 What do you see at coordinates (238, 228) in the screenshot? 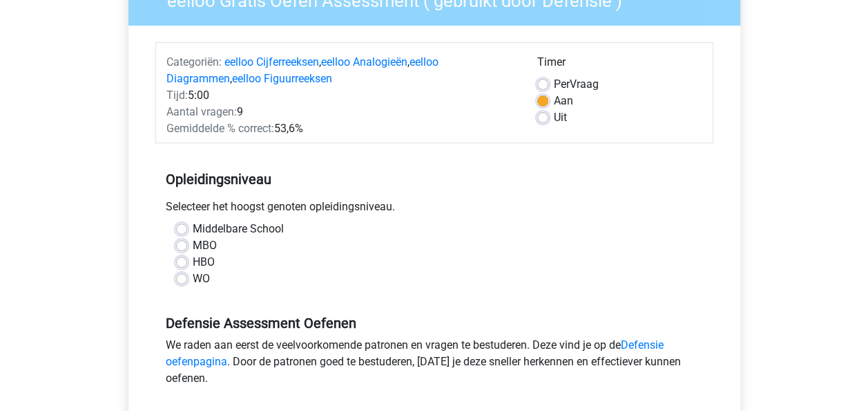
I see `label: Middelbare School` at bounding box center [238, 228].